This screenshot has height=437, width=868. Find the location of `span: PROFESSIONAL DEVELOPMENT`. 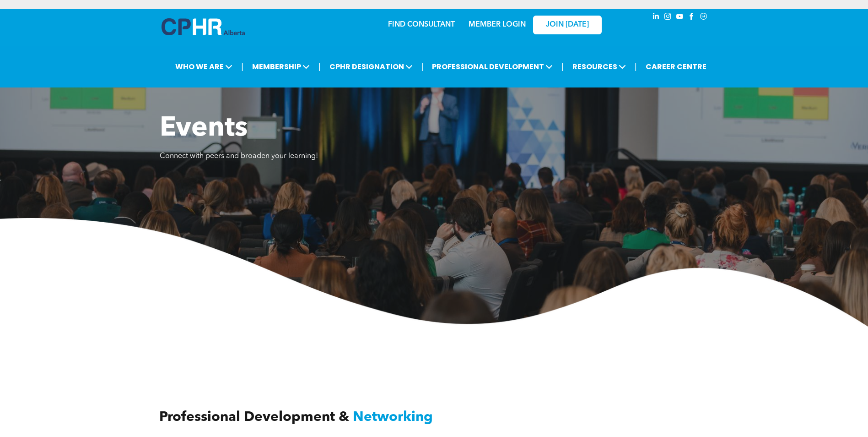

span: PROFESSIONAL DEVELOPMENT is located at coordinates (493, 66).